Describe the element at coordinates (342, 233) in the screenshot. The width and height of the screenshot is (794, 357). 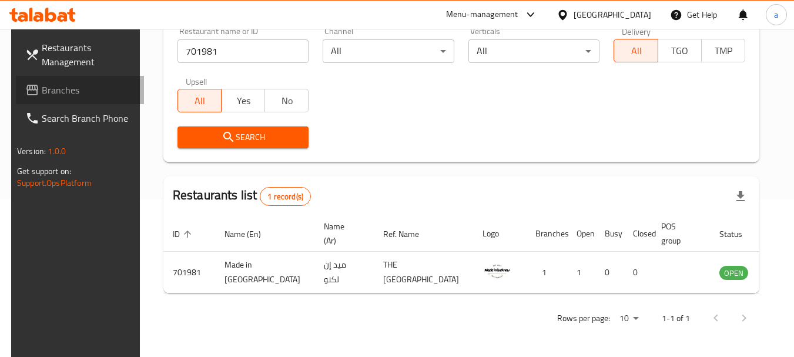
I see `span: Name (Ar)` at that location.